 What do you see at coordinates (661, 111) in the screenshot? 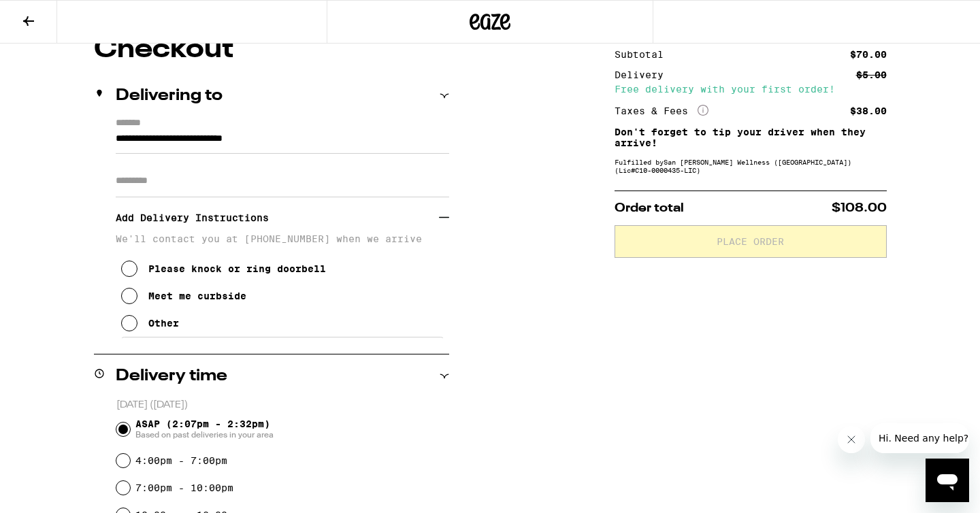
I see `div: Taxes & Fees` at bounding box center [661, 111].